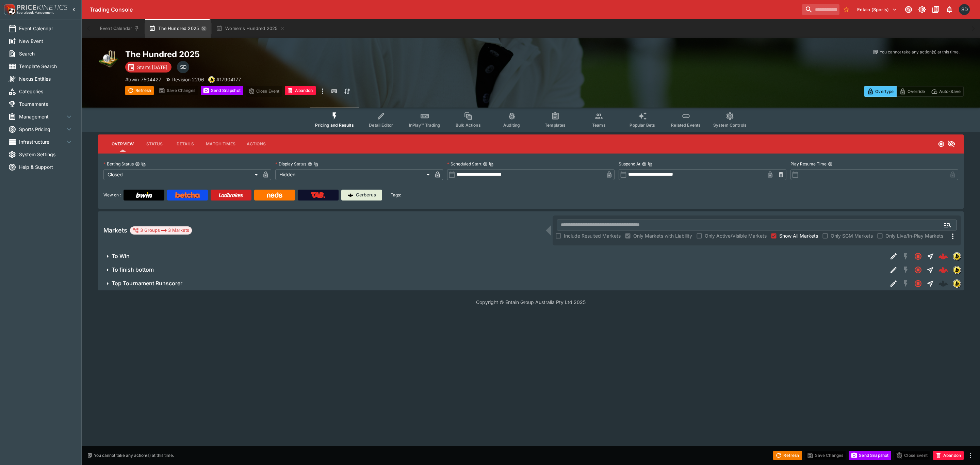  I want to click on button: Select Tenant, so click(877, 9).